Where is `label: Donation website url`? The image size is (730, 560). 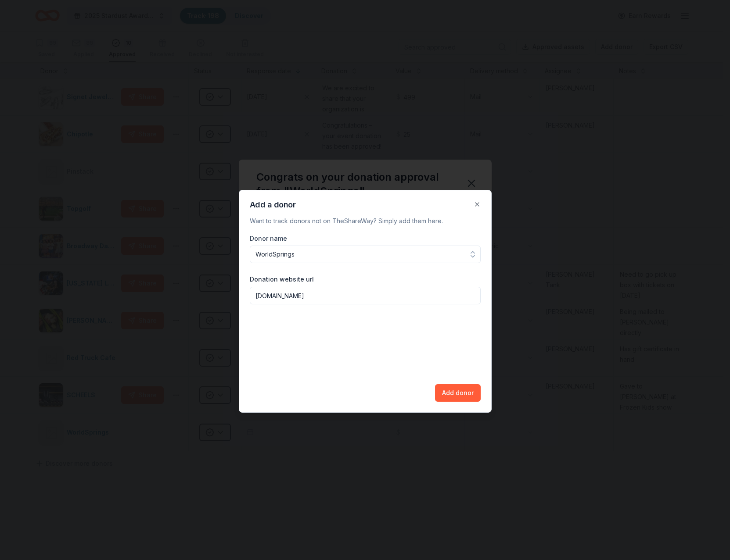 label: Donation website url is located at coordinates (282, 279).